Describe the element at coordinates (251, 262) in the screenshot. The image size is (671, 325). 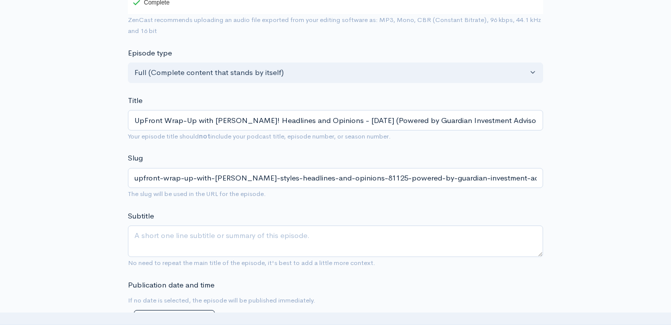
I see `small: No need to repeat the main title of the episode, it's best to add a little more context.` at that location.